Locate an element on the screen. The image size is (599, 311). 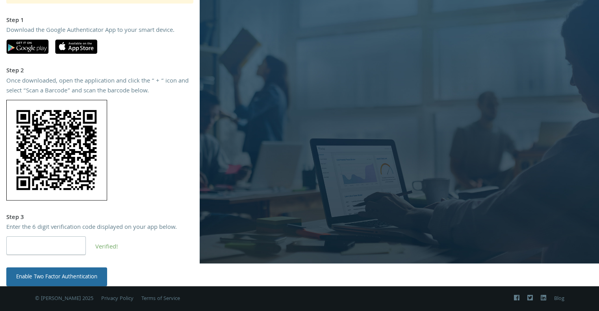
strong: Step 3 is located at coordinates (15, 218).